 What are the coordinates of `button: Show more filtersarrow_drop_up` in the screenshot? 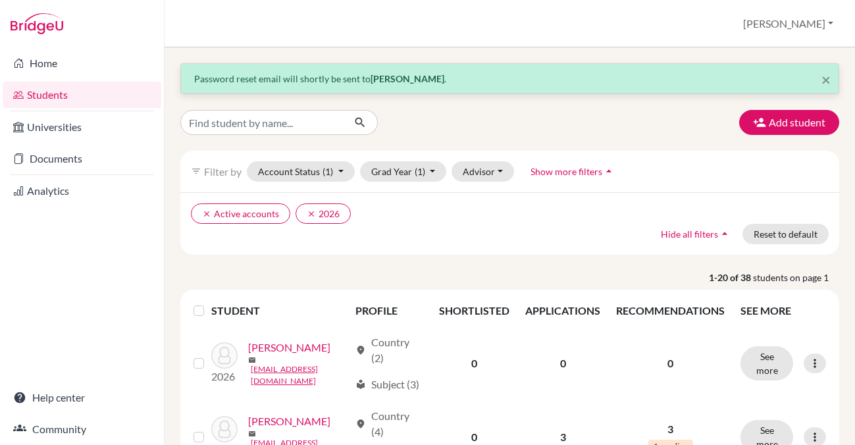 It's located at (573, 171).